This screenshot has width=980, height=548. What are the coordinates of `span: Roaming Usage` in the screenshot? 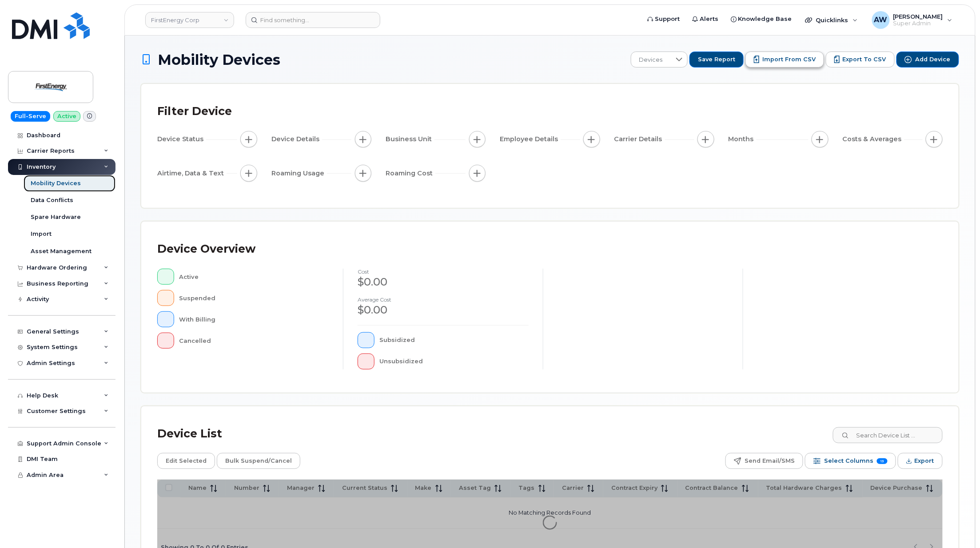 It's located at (299, 173).